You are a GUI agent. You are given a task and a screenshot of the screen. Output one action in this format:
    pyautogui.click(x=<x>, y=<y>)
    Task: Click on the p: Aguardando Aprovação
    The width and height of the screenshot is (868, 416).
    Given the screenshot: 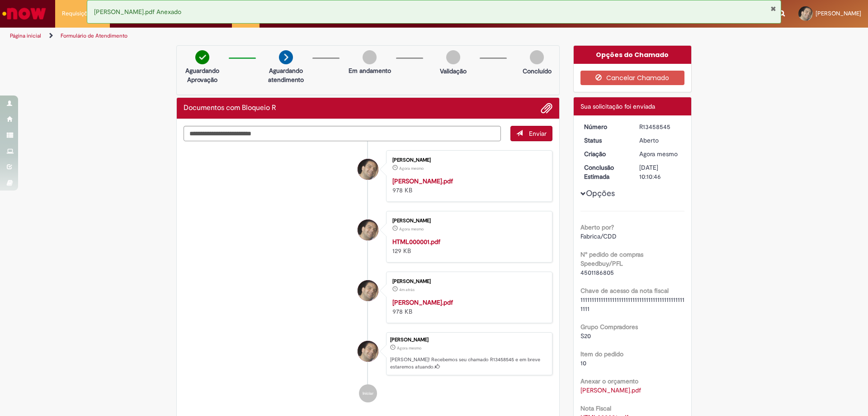 What is the action you would take?
    pyautogui.click(x=202, y=75)
    